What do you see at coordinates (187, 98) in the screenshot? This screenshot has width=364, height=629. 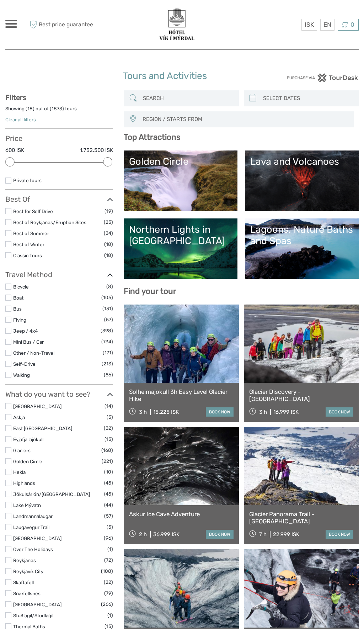 I see `input: SEARCH` at bounding box center [187, 98].